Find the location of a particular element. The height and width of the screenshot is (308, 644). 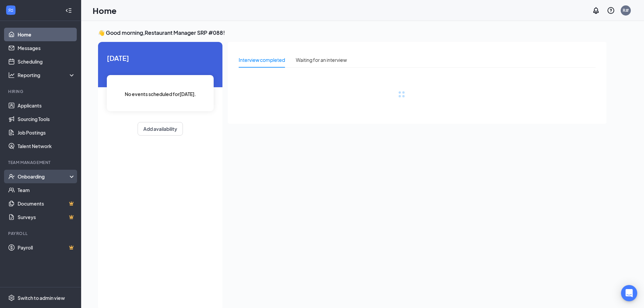

a: Scheduling is located at coordinates (46, 61).